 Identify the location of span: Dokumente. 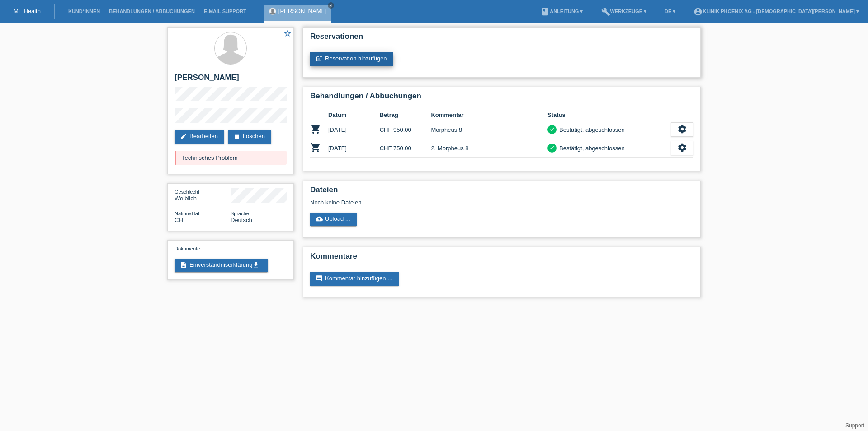
(187, 249).